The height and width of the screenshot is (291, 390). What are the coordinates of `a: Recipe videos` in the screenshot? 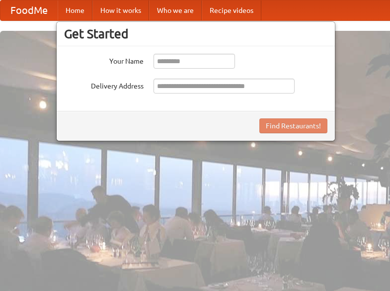 It's located at (232, 10).